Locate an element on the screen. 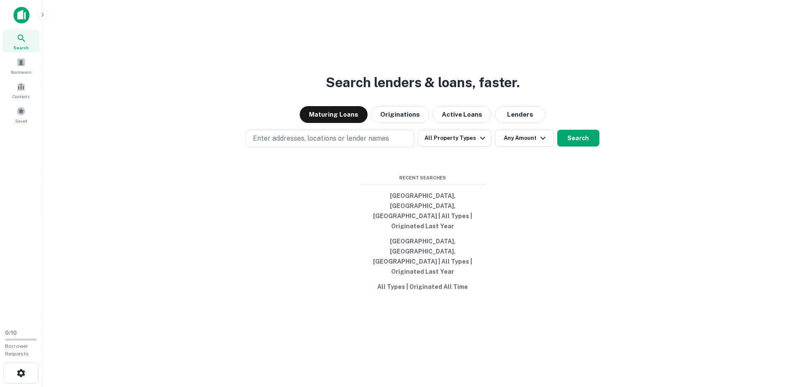  span: Contacts is located at coordinates (21, 97).